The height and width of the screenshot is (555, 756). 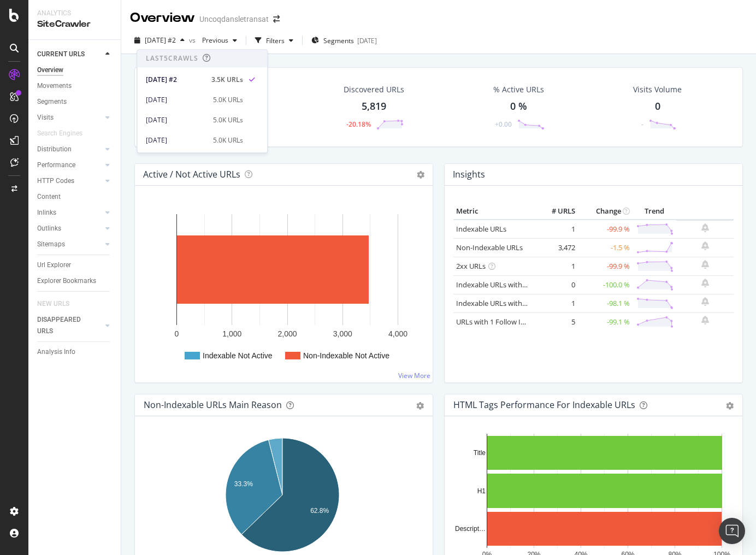 What do you see at coordinates (319, 510) in the screenshot?
I see `text: 62.8%` at bounding box center [319, 510].